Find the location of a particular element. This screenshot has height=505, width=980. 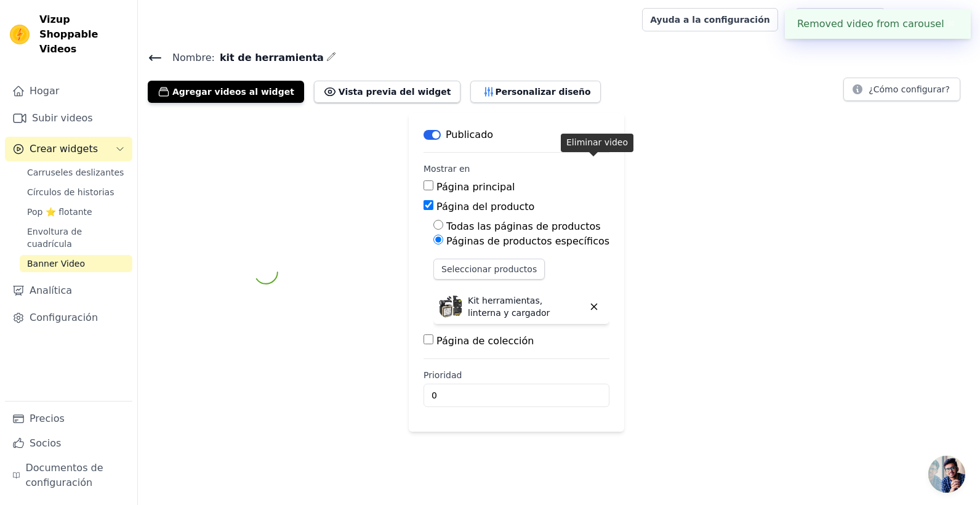

label: Páginas de productos específicos is located at coordinates (528, 241).